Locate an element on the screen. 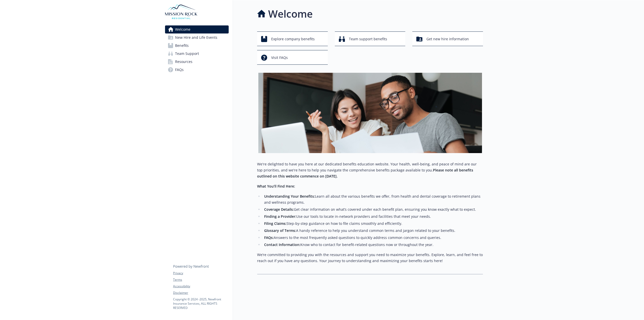 Image resolution: width=644 pixels, height=320 pixels. a: Resources is located at coordinates (197, 62).